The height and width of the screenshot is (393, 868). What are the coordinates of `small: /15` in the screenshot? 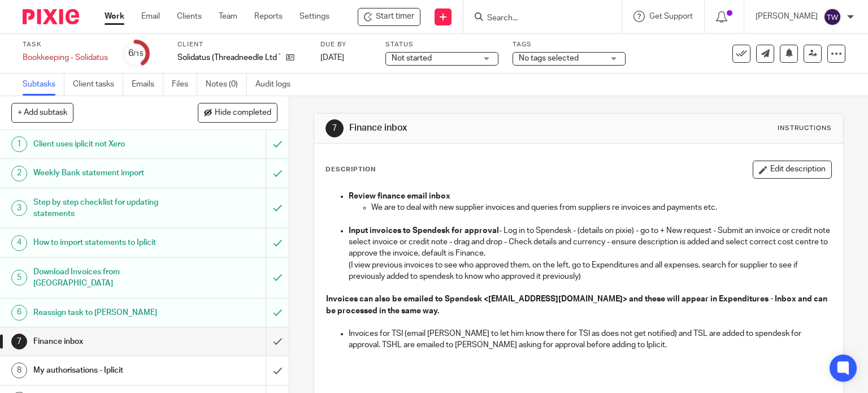 It's located at (138, 54).